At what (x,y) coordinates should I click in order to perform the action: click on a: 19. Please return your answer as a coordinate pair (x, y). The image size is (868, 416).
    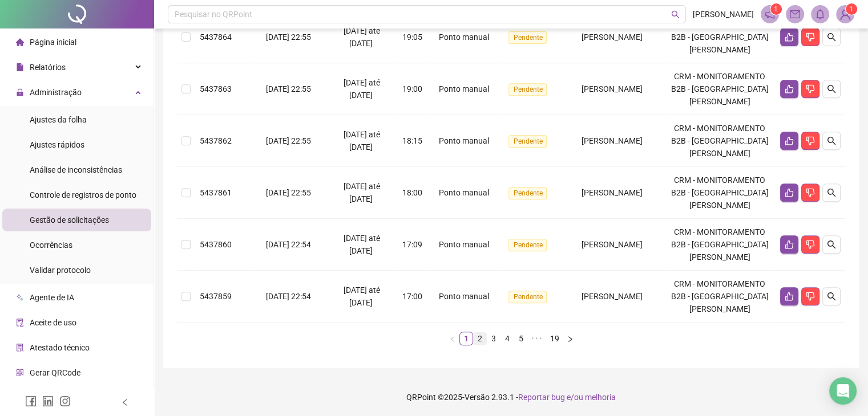
    Looking at the image, I should click on (555, 339).